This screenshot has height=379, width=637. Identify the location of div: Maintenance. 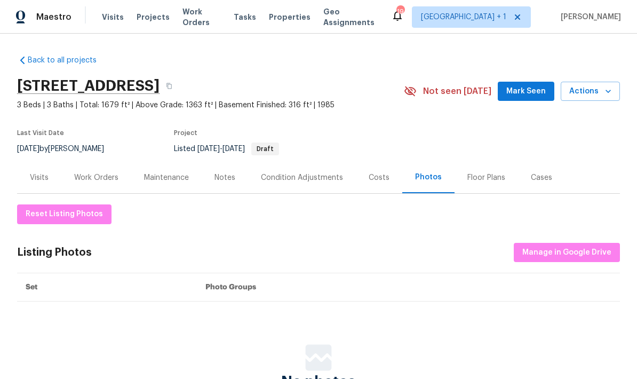
(166, 178).